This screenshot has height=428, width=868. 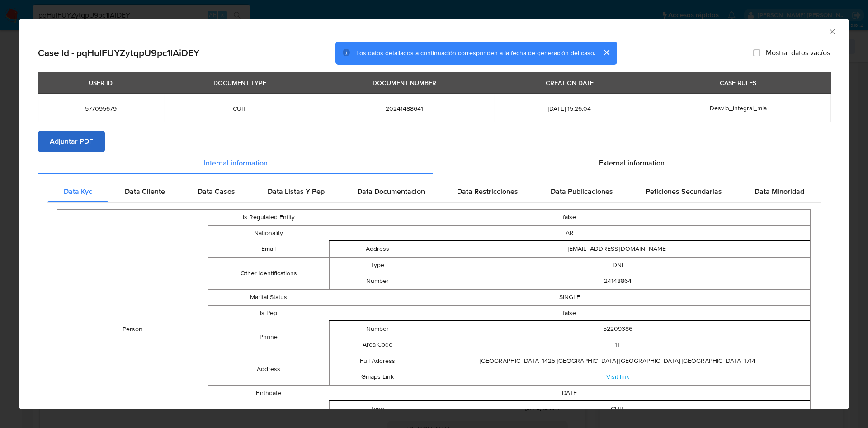 What do you see at coordinates (268, 217) in the screenshot?
I see `td: Is Regulated Entity` at bounding box center [268, 217].